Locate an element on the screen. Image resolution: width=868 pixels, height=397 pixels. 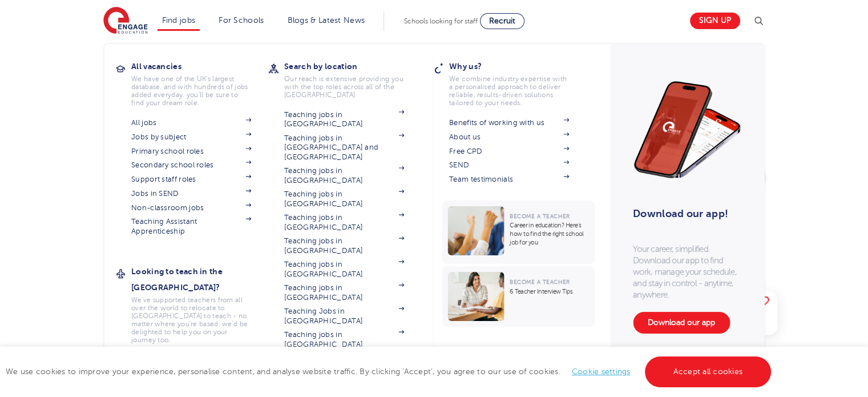
a: Benefits of working with us is located at coordinates (509, 123).